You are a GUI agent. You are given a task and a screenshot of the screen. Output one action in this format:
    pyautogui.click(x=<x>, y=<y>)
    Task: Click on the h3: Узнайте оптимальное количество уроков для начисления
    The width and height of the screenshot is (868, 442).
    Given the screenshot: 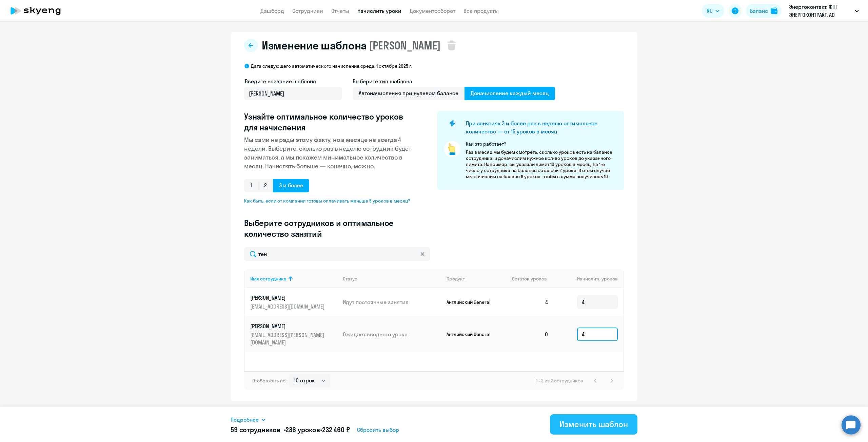 What is the action you would take?
    pyautogui.click(x=330, y=122)
    